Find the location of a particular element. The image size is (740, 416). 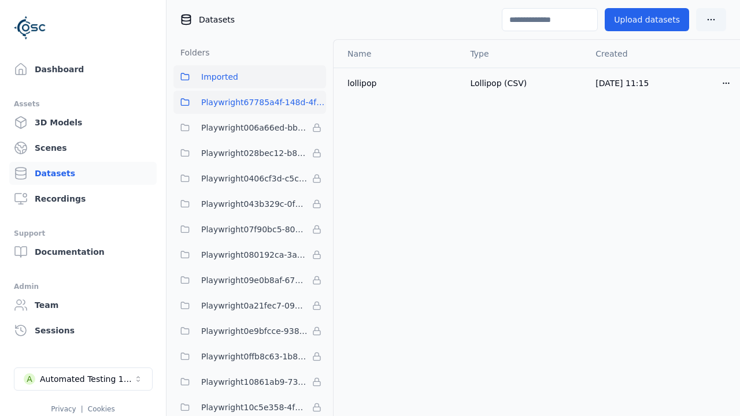

a: Datasets is located at coordinates (83, 173).